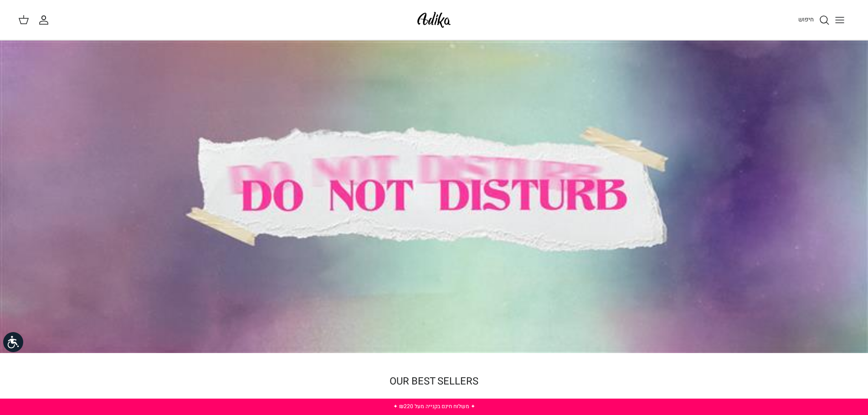 This screenshot has height=415, width=868. I want to click on button: Toggle menu, so click(840, 20).